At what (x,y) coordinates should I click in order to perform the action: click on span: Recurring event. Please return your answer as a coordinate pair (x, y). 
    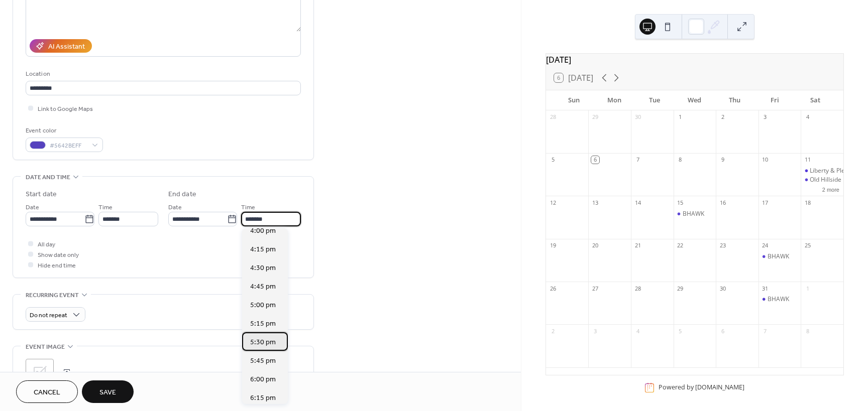
    Looking at the image, I should click on (52, 295).